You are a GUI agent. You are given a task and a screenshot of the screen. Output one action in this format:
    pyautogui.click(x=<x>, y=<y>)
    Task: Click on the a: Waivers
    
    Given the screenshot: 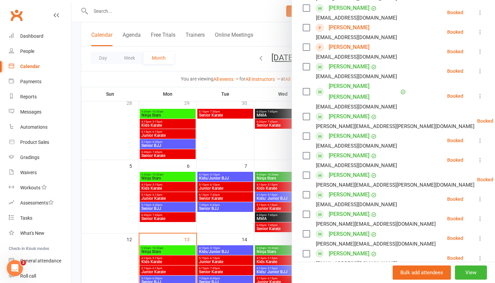 What is the action you would take?
    pyautogui.click(x=40, y=173)
    